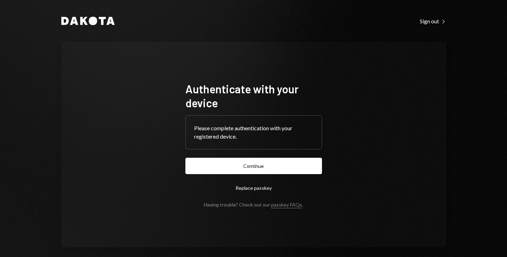 This screenshot has width=507, height=257. Describe the element at coordinates (254, 188) in the screenshot. I see `button: Replace passkey` at that location.